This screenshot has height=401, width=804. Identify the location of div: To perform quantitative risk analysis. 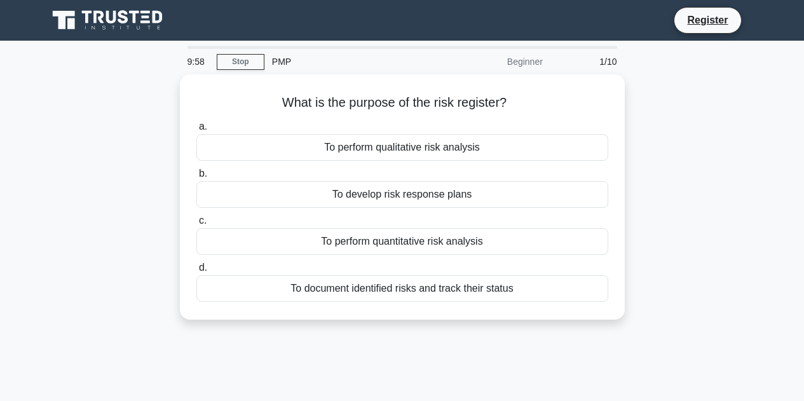
(403, 242).